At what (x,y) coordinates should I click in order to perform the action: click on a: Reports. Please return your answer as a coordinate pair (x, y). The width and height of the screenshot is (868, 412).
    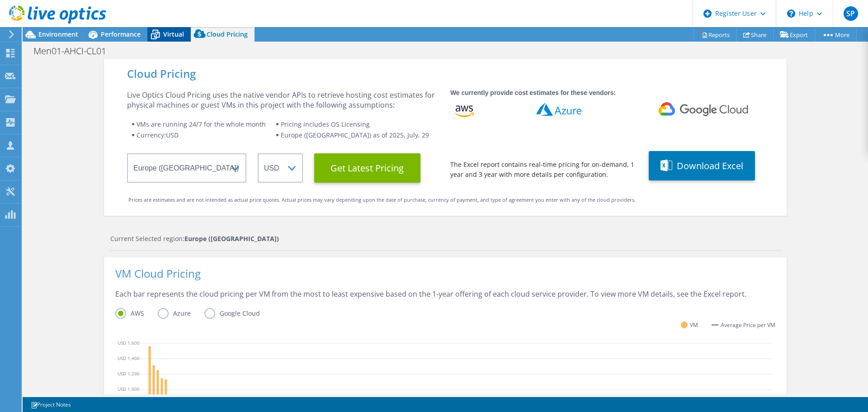
    Looking at the image, I should click on (715, 34).